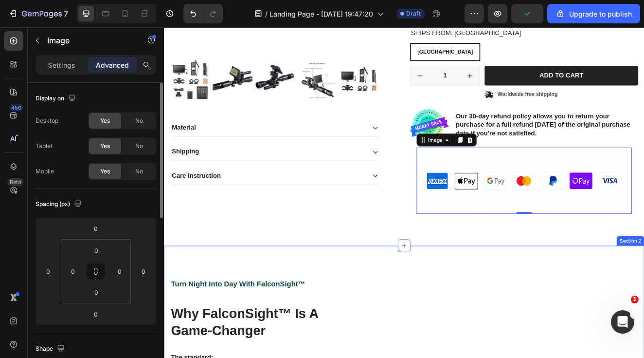  I want to click on div: Display on, so click(56, 98).